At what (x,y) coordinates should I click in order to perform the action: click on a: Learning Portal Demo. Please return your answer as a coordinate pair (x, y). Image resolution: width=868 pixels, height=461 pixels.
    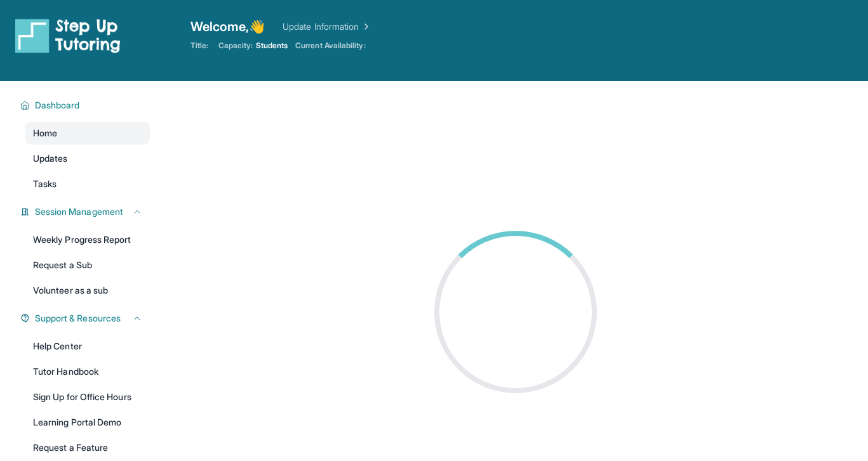
    Looking at the image, I should click on (88, 423).